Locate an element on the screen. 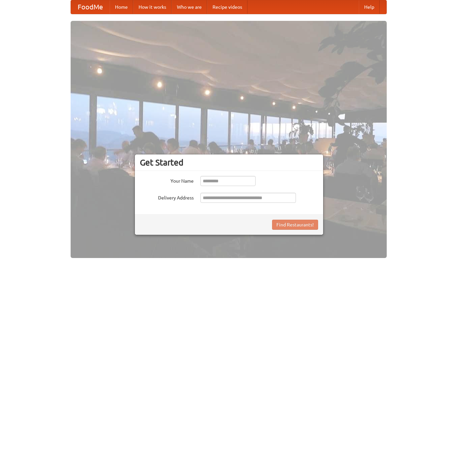  label: Your Name is located at coordinates (166, 180).